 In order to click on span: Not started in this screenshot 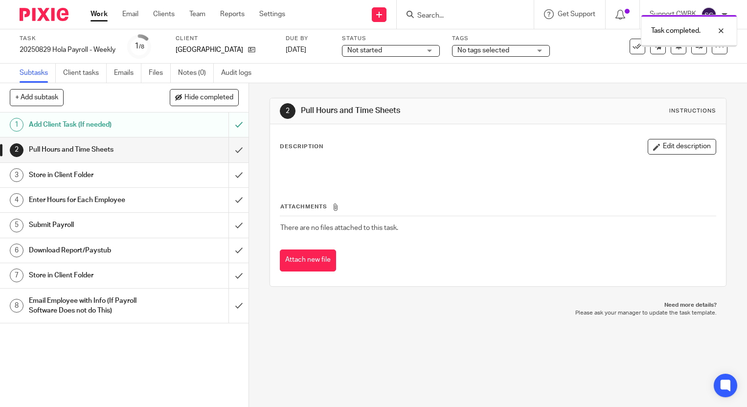, I will do `click(364, 50)`.